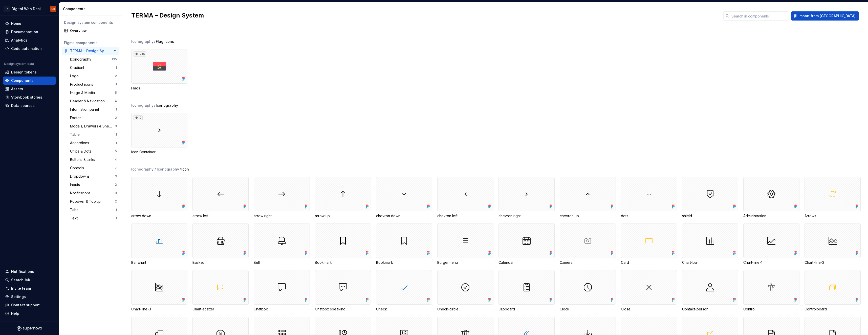 This screenshot has height=335, width=868. I want to click on div: Tabs, so click(75, 210).